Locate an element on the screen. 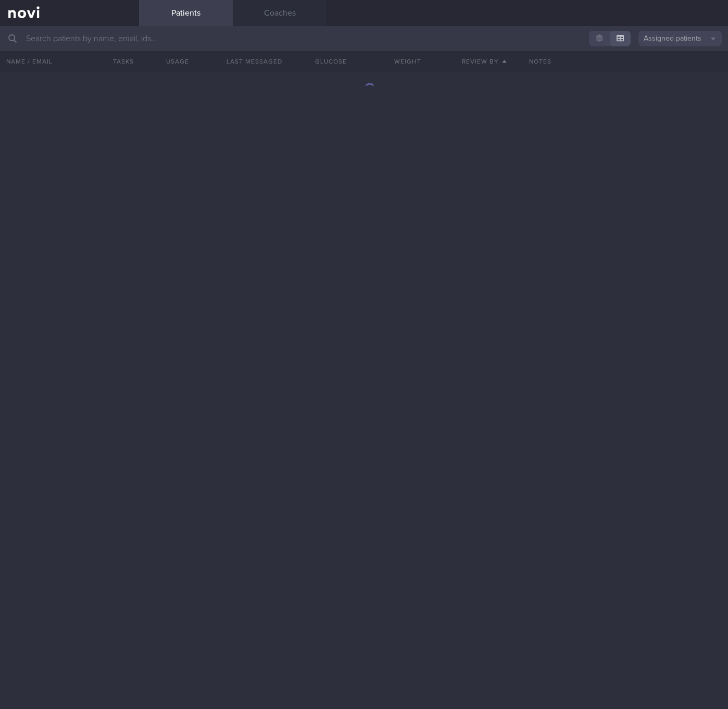  button: Last Messaged is located at coordinates (253, 61).